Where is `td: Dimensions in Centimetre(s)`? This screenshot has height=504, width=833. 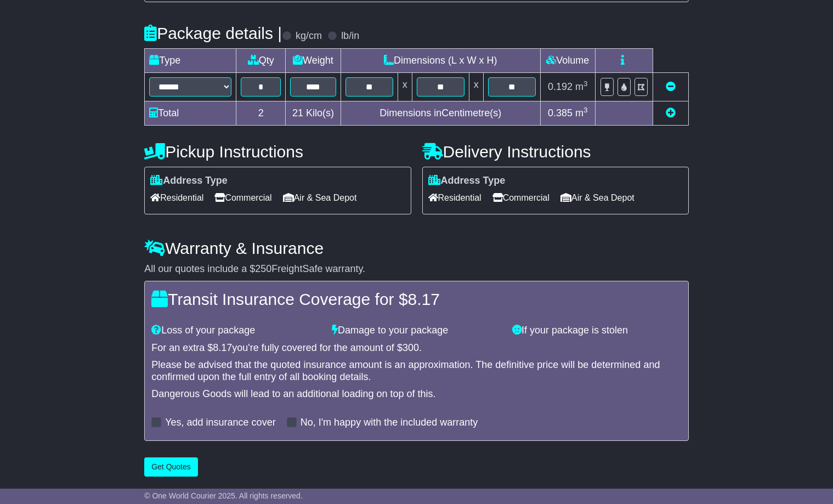 td: Dimensions in Centimetre(s) is located at coordinates (441, 113).